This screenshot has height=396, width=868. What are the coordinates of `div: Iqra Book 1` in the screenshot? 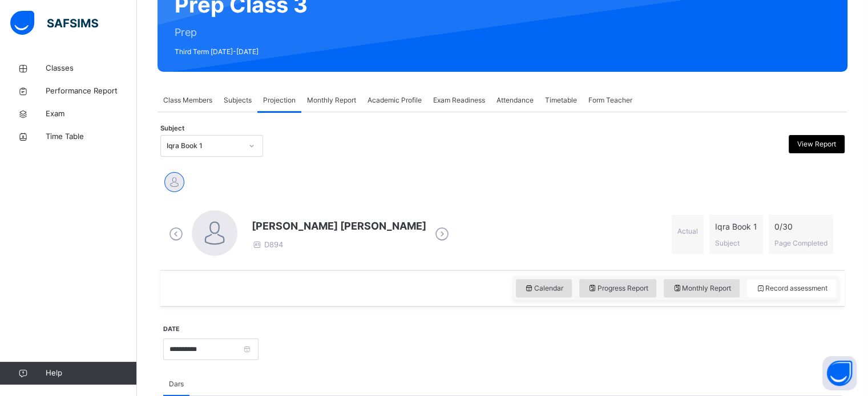 It's located at (204, 146).